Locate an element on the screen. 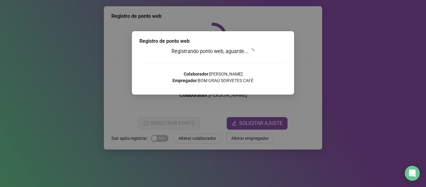 The width and height of the screenshot is (426, 187). h3: Registrando ponto web, aguarde... is located at coordinates (213, 51).